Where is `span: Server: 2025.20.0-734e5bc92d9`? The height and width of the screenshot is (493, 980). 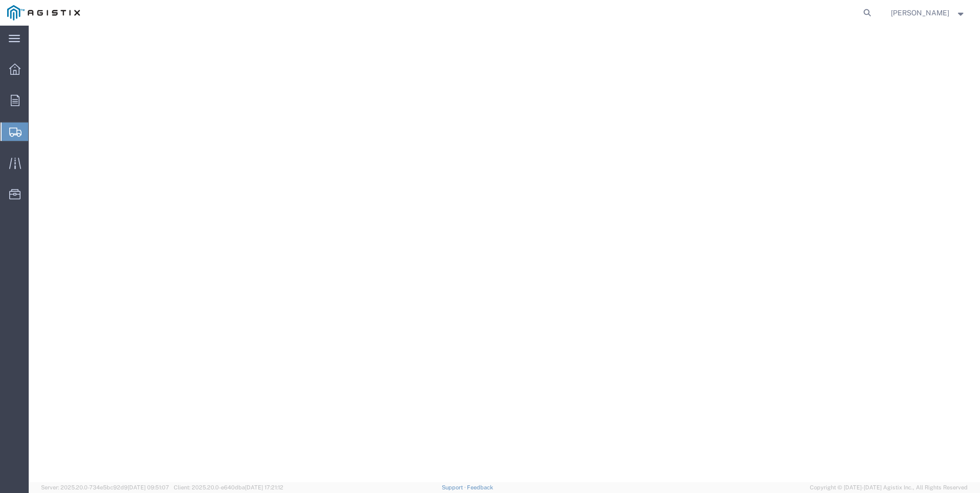 span: Server: 2025.20.0-734e5bc92d9 is located at coordinates (105, 488).